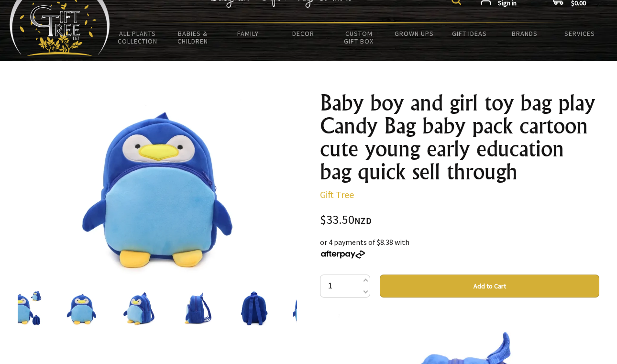 The width and height of the screenshot is (617, 364). What do you see at coordinates (469, 34) in the screenshot?
I see `a: Gift Ideas` at bounding box center [469, 34].